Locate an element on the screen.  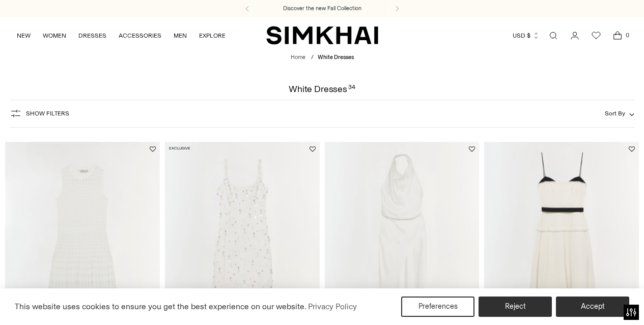
a: SIMKHAI is located at coordinates (322, 35).